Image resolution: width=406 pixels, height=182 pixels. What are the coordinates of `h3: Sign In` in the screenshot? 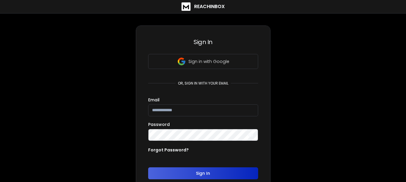 It's located at (203, 42).